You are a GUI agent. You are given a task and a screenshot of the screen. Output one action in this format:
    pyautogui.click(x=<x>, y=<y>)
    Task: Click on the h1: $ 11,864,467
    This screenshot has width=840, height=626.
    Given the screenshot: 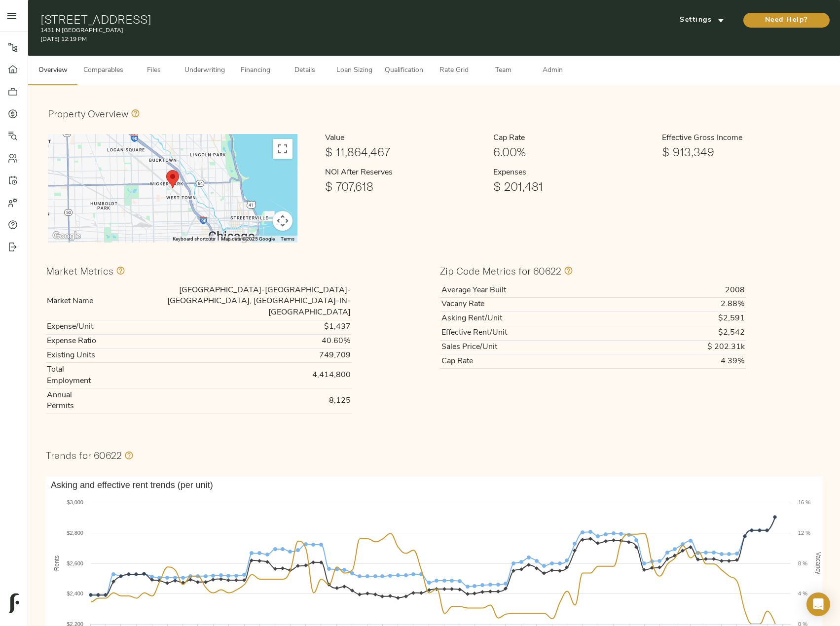 What is the action you would take?
    pyautogui.click(x=405, y=152)
    